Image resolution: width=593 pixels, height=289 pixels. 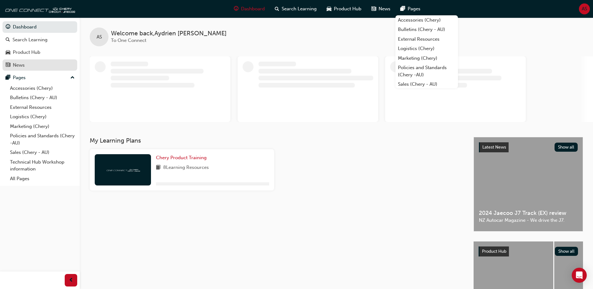 What do you see at coordinates (158, 168) in the screenshot?
I see `span: book-icon` at bounding box center [158, 168].